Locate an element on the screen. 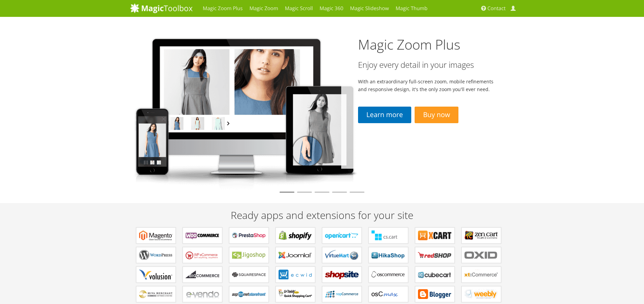 Image resolution: width=644 pixels, height=304 pixels. a: Components for HikaShop is located at coordinates (388, 255).